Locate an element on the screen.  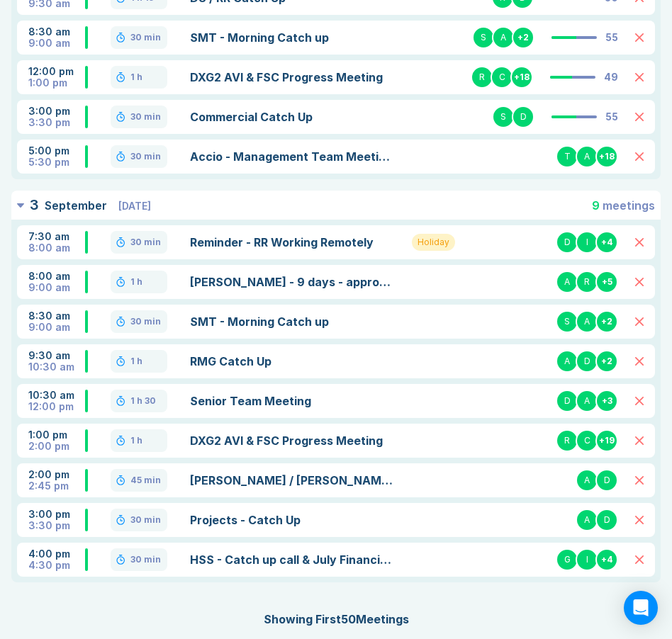
div: + 19 is located at coordinates (607, 440).